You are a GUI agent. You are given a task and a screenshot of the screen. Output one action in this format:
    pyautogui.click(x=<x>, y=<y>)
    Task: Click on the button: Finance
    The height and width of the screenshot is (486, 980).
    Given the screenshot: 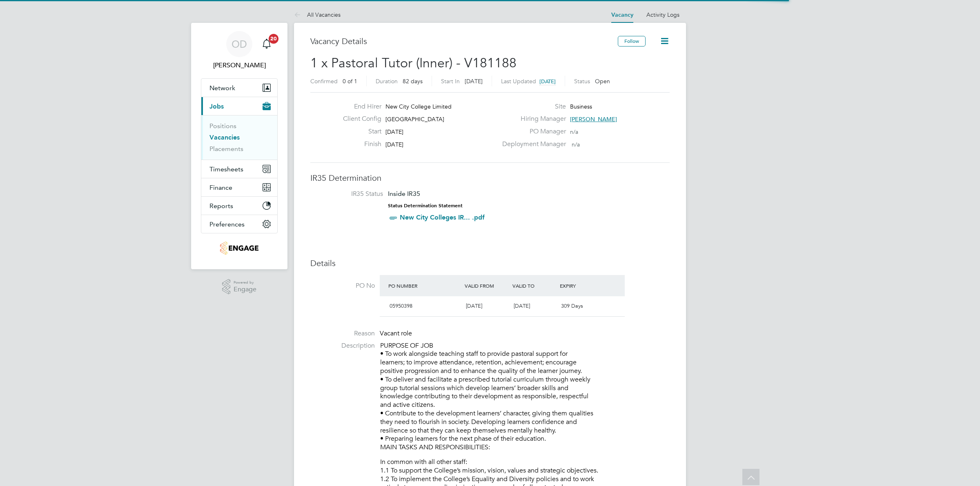 What is the action you would take?
    pyautogui.click(x=239, y=188)
    